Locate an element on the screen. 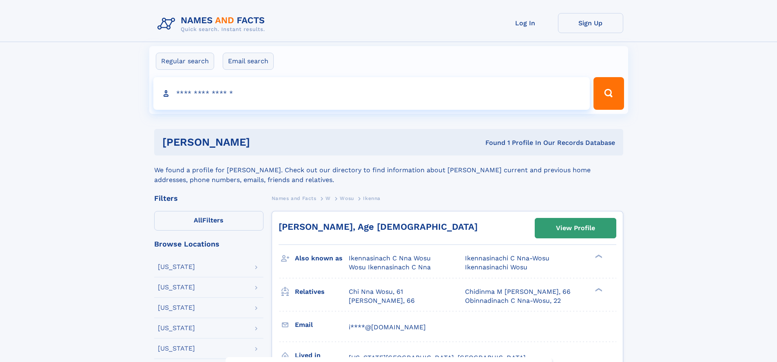 The width and height of the screenshot is (777, 362). a: Sign Up is located at coordinates (590, 23).